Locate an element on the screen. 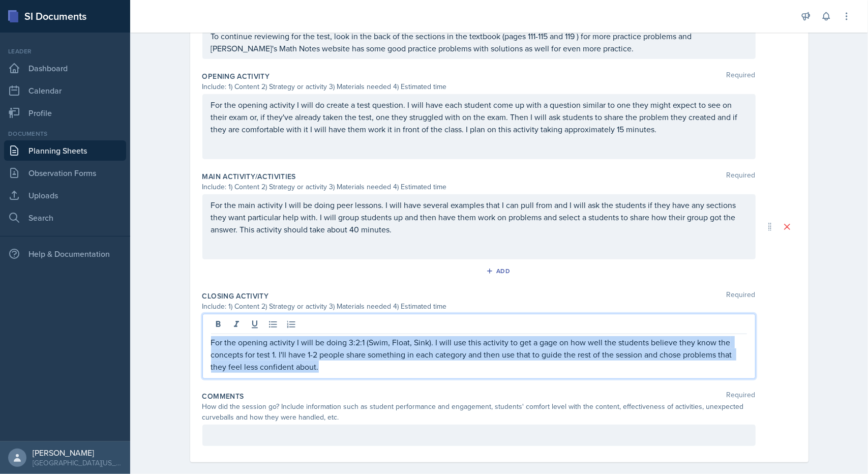 Image resolution: width=868 pixels, height=474 pixels. div: How did the session go? Include information such as student performance and engagement, students'... is located at coordinates (479, 412).